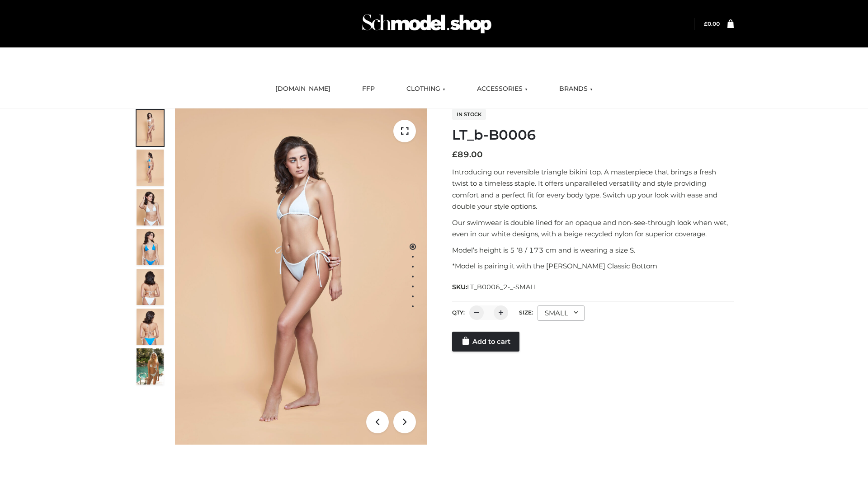 The image size is (868, 488). I want to click on a: FFP, so click(369, 89).